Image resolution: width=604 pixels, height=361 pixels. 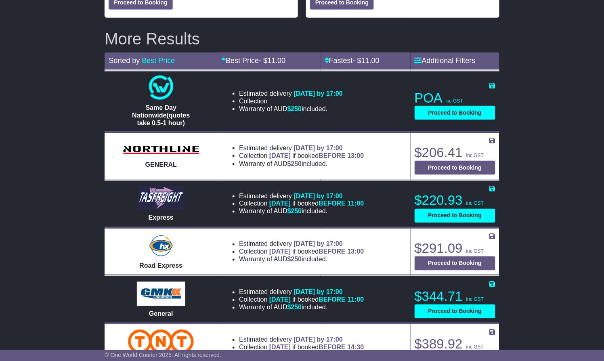 What do you see at coordinates (161, 246) in the screenshot?
I see `img: Hunter Express: Road Express` at bounding box center [161, 246].